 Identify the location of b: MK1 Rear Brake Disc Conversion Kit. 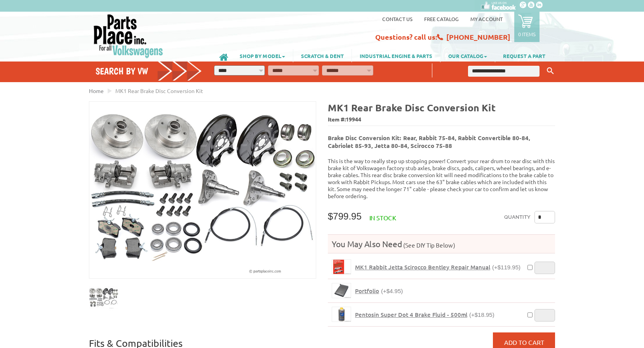
(412, 107).